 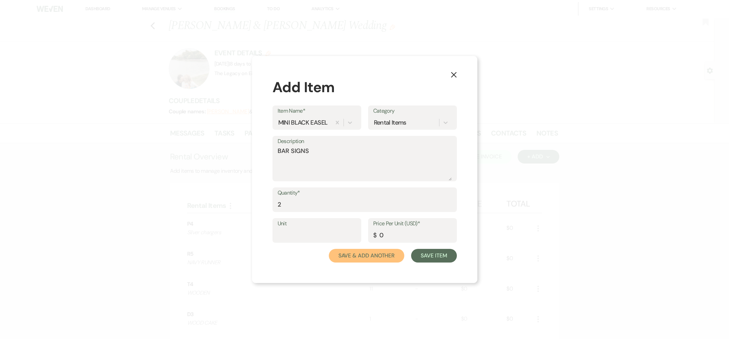 What do you see at coordinates (390, 123) in the screenshot?
I see `div: Rental Items` at bounding box center [390, 123].